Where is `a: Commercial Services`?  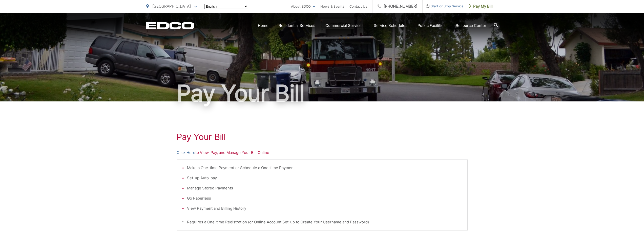 a: Commercial Services is located at coordinates (344, 26).